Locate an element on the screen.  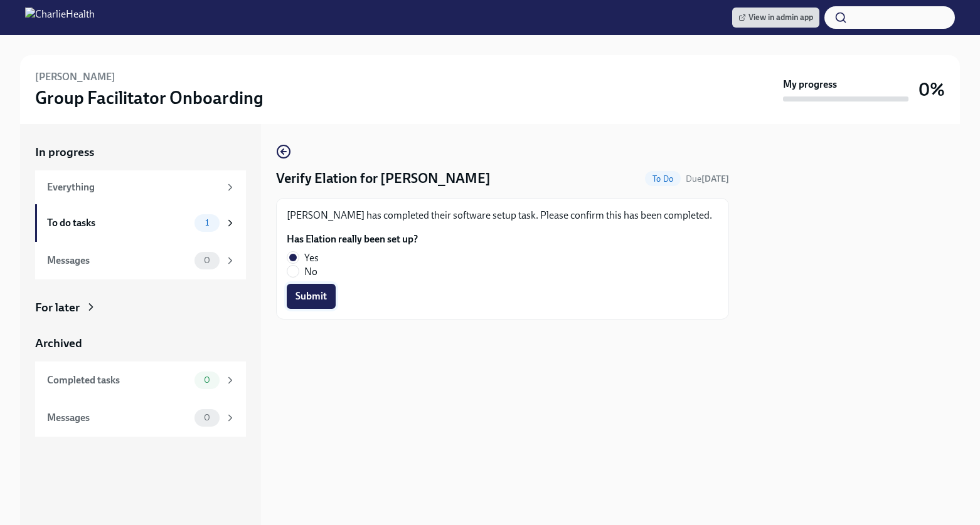
div: Completed tasks is located at coordinates (118, 380).